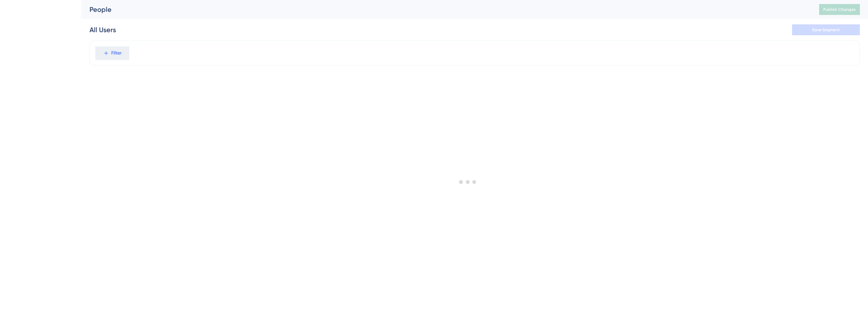 This screenshot has width=868, height=320. What do you see at coordinates (826, 30) in the screenshot?
I see `span: Save Segment` at bounding box center [826, 30].